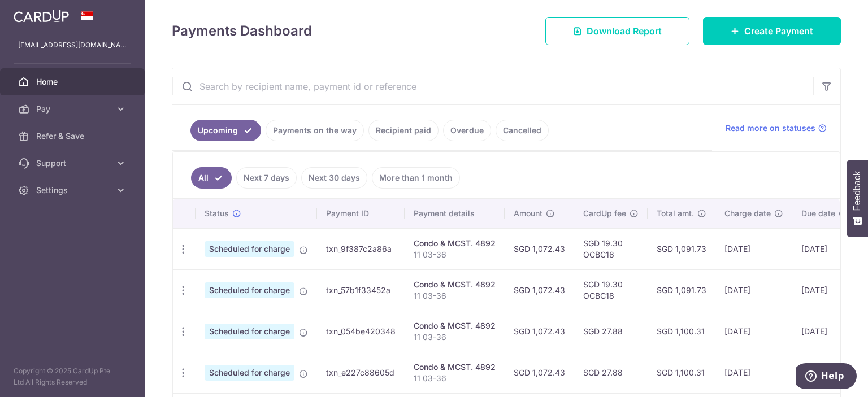  Describe the element at coordinates (493, 86) in the screenshot. I see `input: Search by recipient name, payment id or reference` at that location.